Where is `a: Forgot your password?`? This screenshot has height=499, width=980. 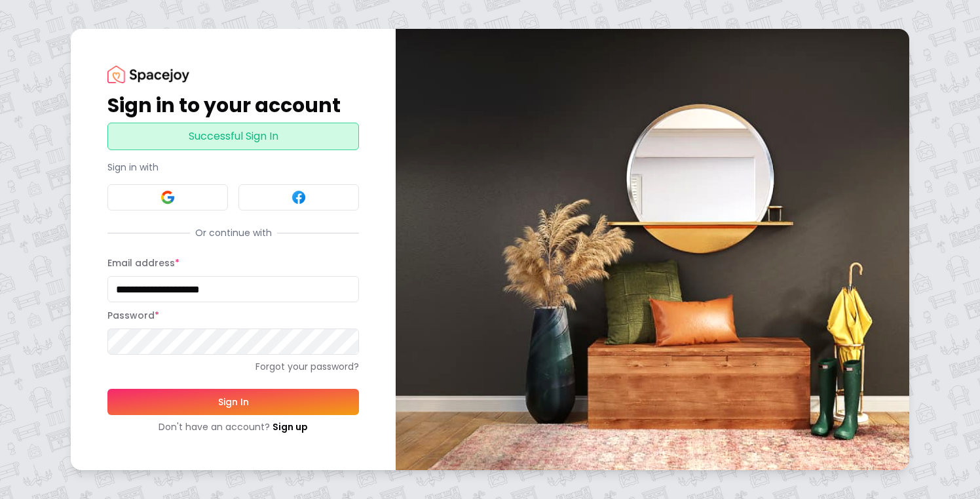 a: Forgot your password? is located at coordinates (233, 366).